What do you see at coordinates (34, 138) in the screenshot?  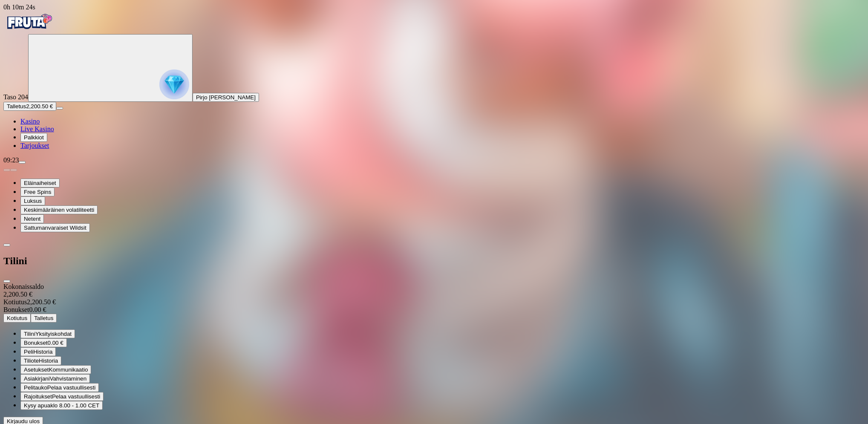 I see `button: reward iconPalkkiot` at bounding box center [34, 138].